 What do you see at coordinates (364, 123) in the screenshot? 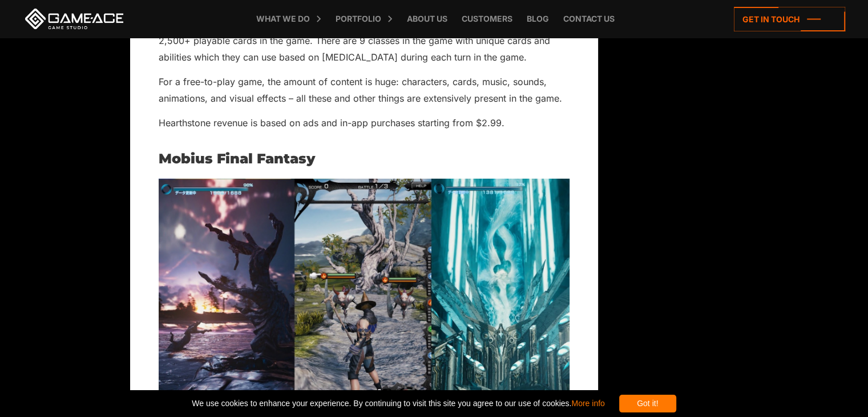
I see `p: Hearthstone revenue is based on ads and in-app purchases starting from $2.99.` at bounding box center [364, 123].